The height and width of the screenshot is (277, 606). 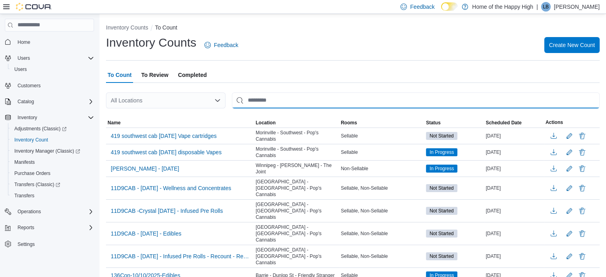 I want to click on span: Home, so click(x=54, y=42).